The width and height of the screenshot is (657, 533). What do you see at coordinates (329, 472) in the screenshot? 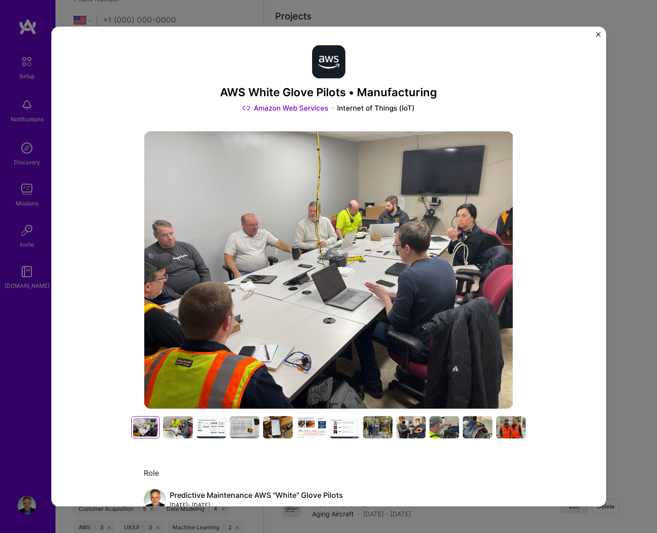
I see `div: Role` at bounding box center [329, 472].